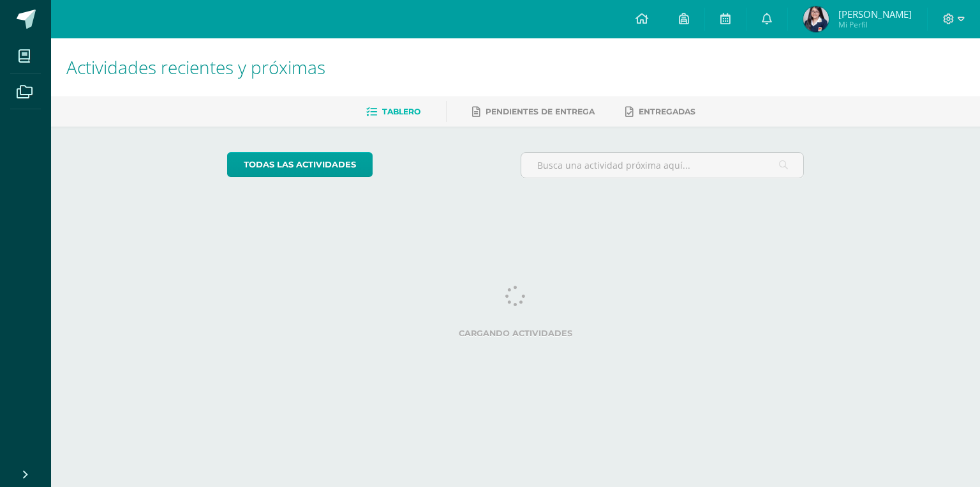 The width and height of the screenshot is (980, 487). I want to click on span: Mi Perfil, so click(875, 25).